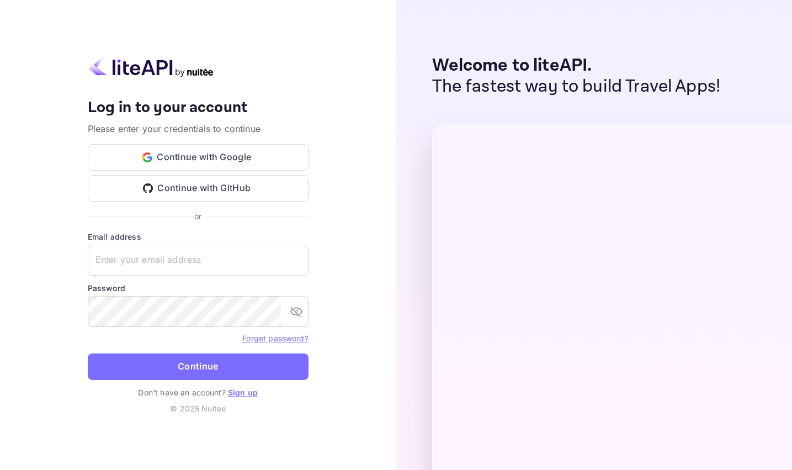  I want to click on label: Password, so click(198, 287).